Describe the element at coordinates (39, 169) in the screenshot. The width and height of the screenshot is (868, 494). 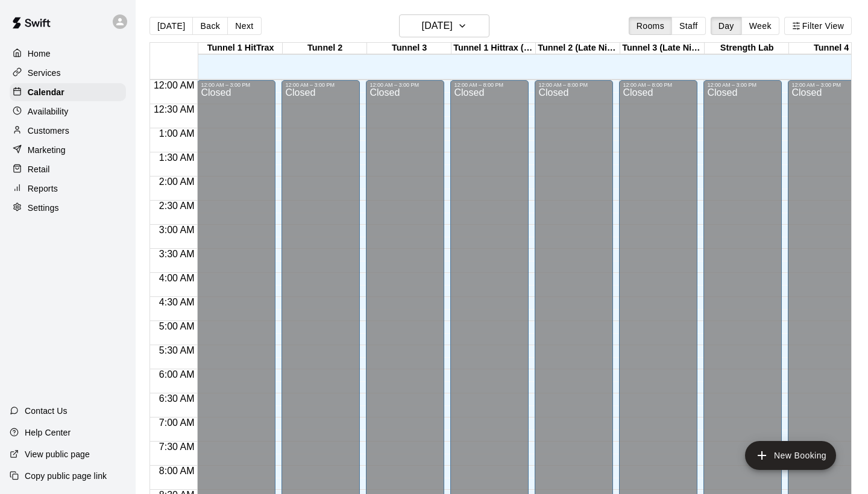
I see `p: Retail` at that location.